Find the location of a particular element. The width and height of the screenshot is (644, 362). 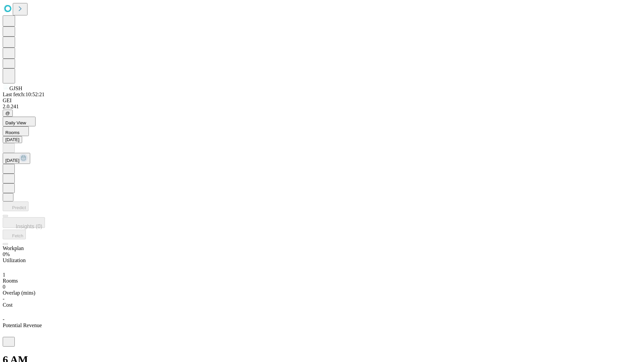

span: 1 is located at coordinates (4, 275).